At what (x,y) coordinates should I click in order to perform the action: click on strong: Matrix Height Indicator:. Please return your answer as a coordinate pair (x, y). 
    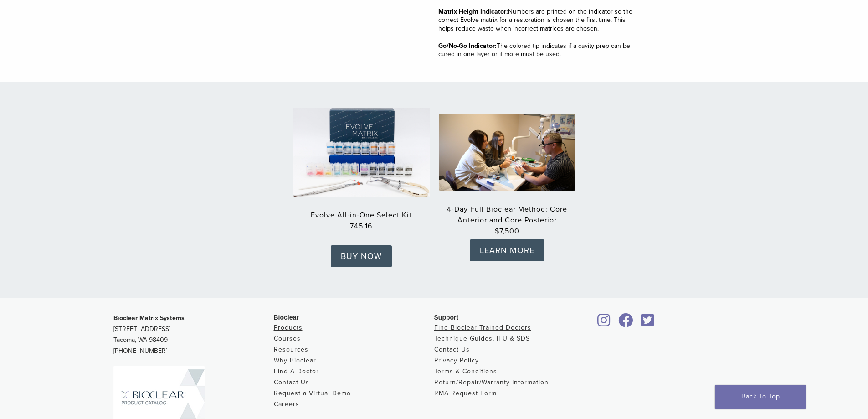
    Looking at the image, I should click on (473, 12).